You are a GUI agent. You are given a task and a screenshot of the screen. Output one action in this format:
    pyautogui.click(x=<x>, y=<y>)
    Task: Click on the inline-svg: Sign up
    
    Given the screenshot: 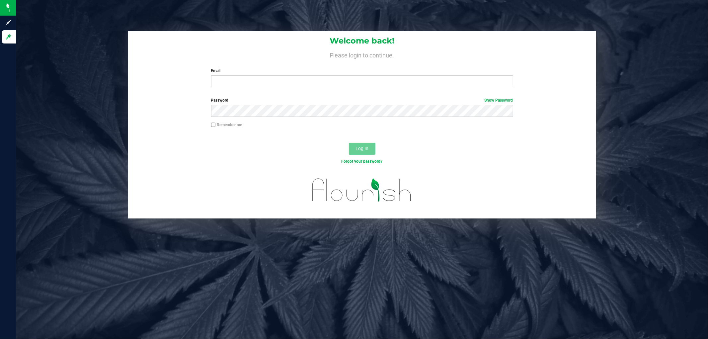 What is the action you would take?
    pyautogui.click(x=8, y=23)
    